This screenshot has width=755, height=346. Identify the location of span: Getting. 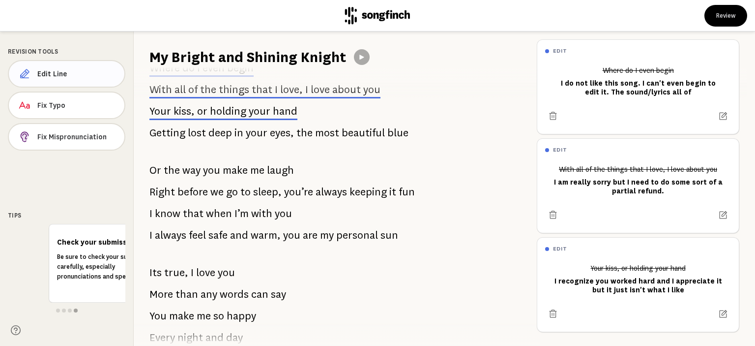
(167, 133).